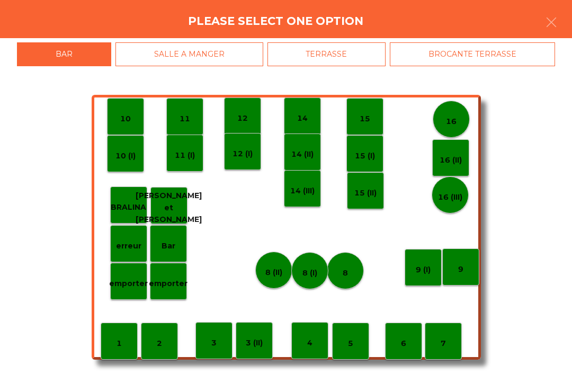  What do you see at coordinates (243, 118) in the screenshot?
I see `p: 12` at bounding box center [243, 118].